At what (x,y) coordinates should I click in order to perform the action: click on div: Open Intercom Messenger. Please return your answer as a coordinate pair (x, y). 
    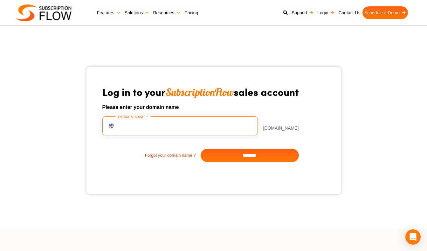
    Looking at the image, I should click on (413, 237).